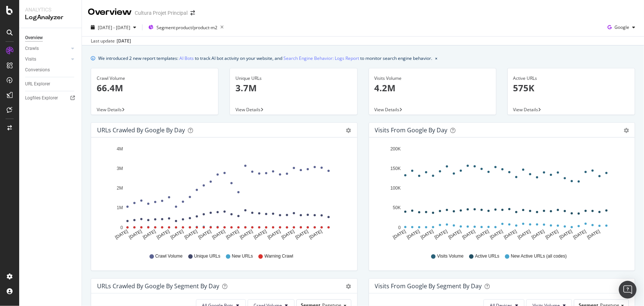 The width and height of the screenshot is (644, 306). I want to click on a: Visits, so click(47, 59).